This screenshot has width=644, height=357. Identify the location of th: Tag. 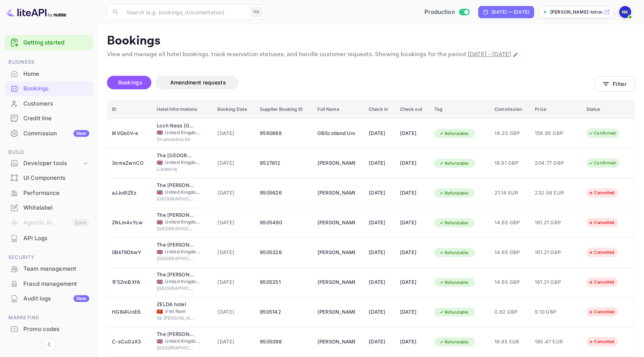
(460, 109).